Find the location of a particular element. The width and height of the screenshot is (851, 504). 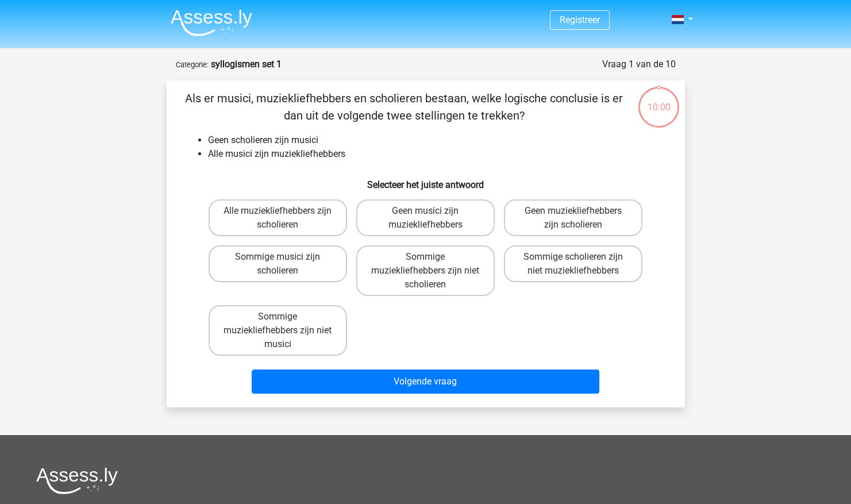

img: Assessly is located at coordinates (211, 22).